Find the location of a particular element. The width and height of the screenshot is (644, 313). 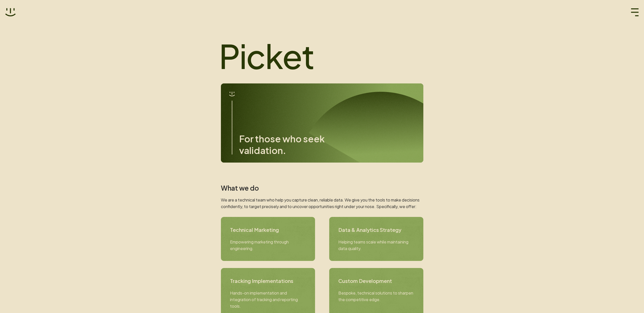

p: Helping teams scale while maintaining data quality. is located at coordinates (376, 245).